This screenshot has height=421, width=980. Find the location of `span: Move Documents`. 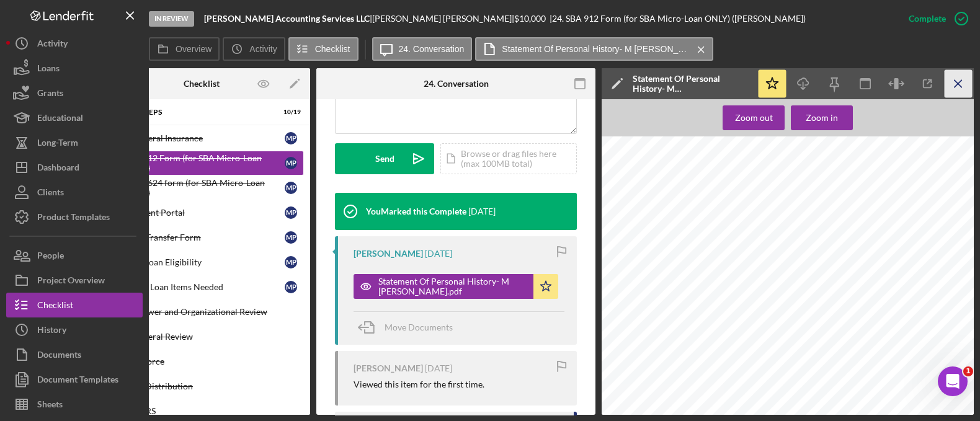

span: Move Documents is located at coordinates (419, 326).